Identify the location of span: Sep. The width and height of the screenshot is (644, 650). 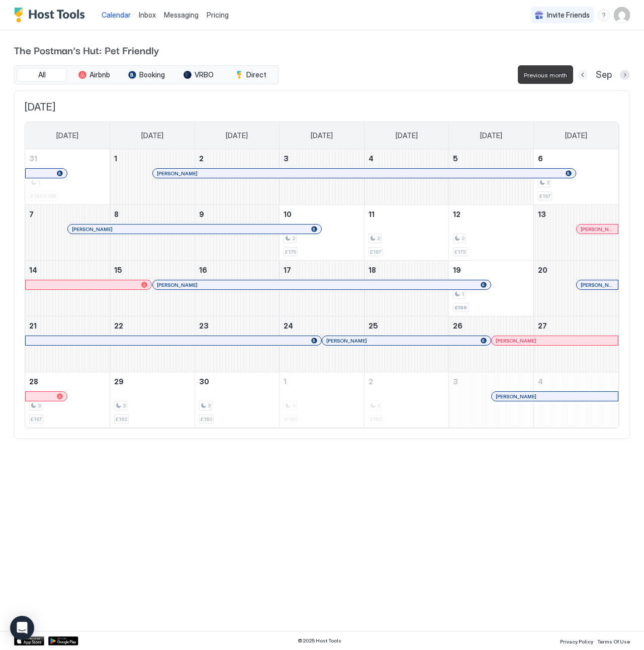
(603, 75).